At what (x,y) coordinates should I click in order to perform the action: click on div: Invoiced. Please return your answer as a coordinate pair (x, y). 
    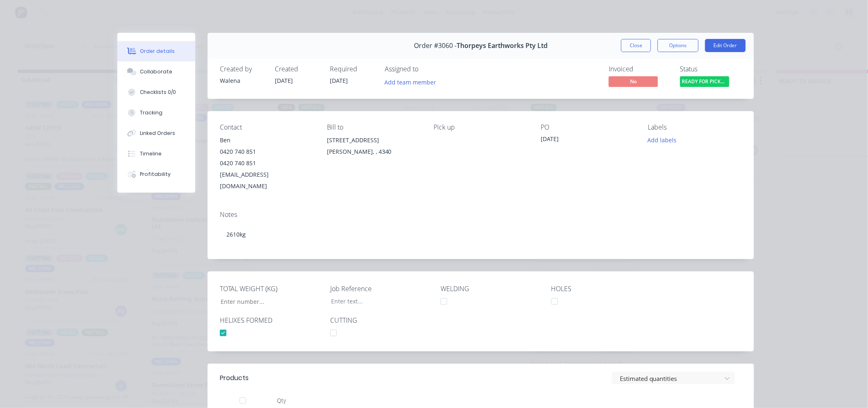
    Looking at the image, I should click on (639, 69).